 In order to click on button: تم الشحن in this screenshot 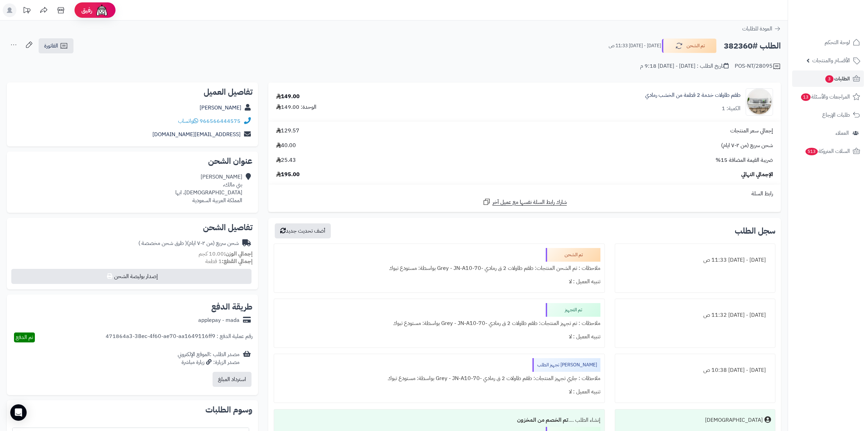, I will do `click(689, 45)`.